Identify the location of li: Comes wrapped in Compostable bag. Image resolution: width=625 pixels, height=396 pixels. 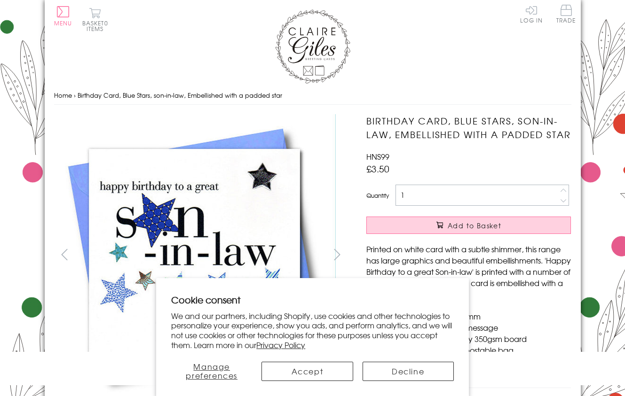
(473, 350).